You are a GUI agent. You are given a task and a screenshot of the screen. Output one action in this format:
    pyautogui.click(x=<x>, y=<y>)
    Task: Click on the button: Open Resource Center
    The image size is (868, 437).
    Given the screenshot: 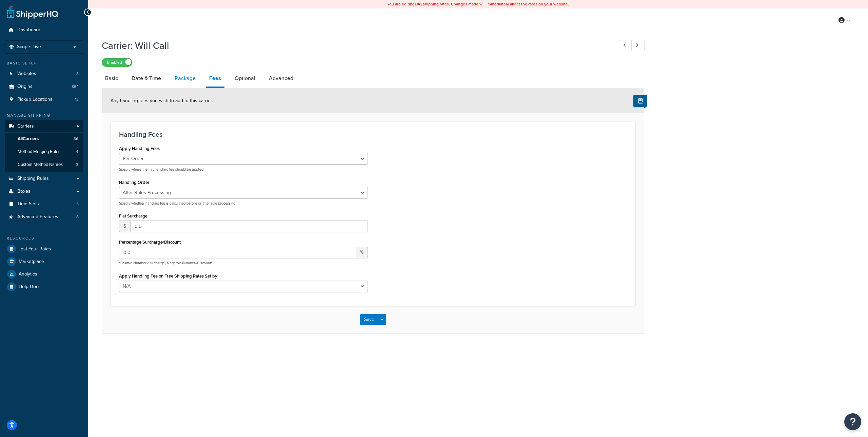 What is the action you would take?
    pyautogui.click(x=852, y=421)
    